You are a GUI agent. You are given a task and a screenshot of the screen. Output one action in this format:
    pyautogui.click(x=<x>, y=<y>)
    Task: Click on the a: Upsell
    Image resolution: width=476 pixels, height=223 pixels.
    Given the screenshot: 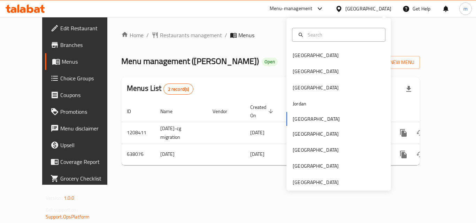 What is the action you would take?
    pyautogui.click(x=83, y=145)
    